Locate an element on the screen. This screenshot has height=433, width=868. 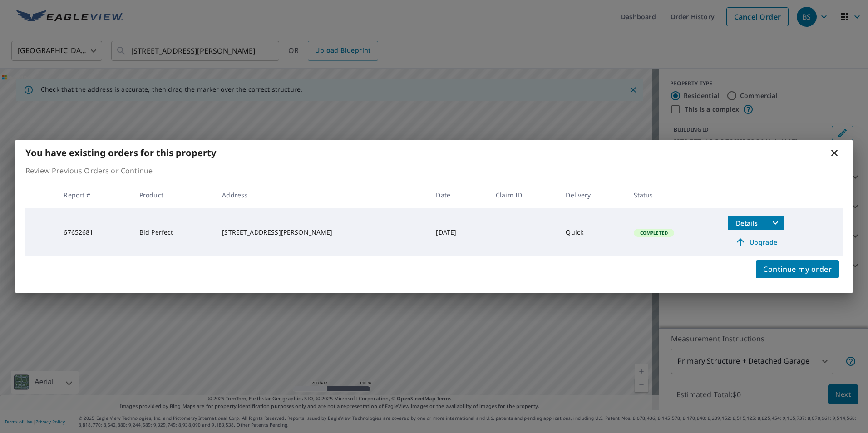
th: Address is located at coordinates (321, 195).